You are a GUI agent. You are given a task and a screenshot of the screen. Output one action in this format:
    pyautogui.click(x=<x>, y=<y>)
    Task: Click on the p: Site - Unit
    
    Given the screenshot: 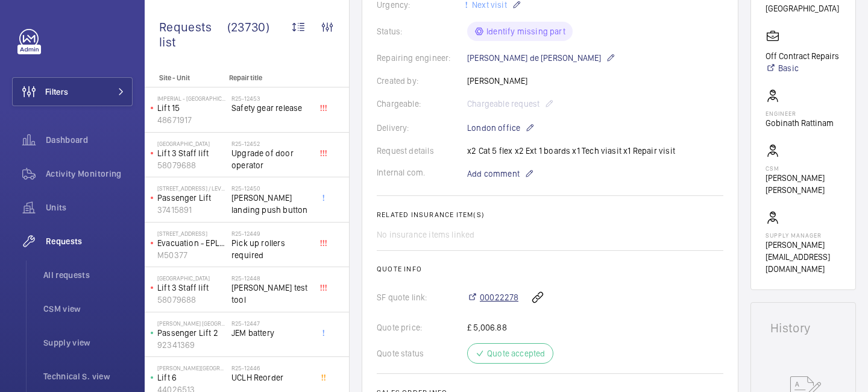 What is the action you would take?
    pyautogui.click(x=184, y=78)
    